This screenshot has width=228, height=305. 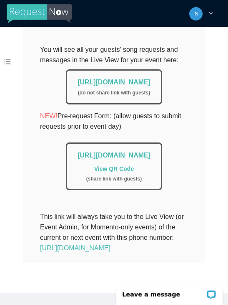 I want to click on img: RequestNow, so click(x=39, y=14).